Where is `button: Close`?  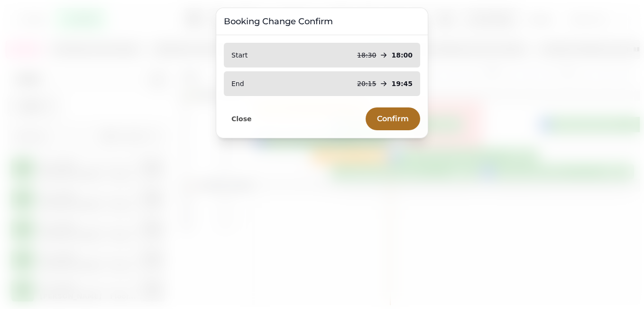 button: Close is located at coordinates (242, 119).